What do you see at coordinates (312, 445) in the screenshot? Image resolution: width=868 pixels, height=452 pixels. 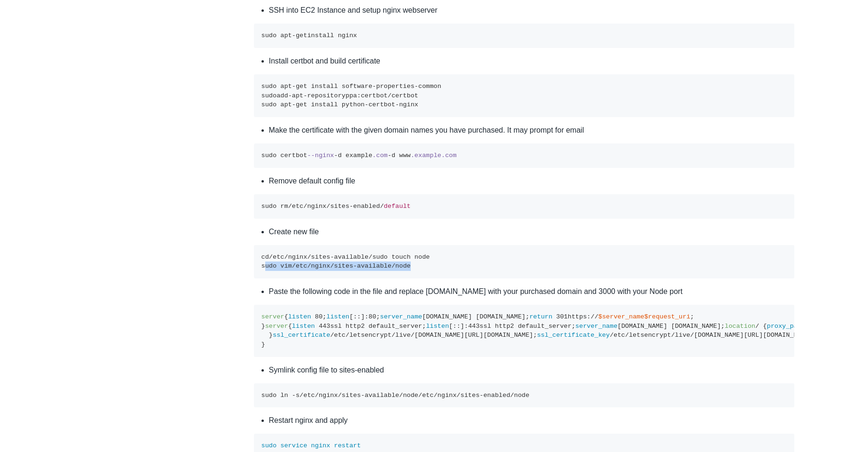 I see `span: sudo service nginx restart` at bounding box center [312, 445].